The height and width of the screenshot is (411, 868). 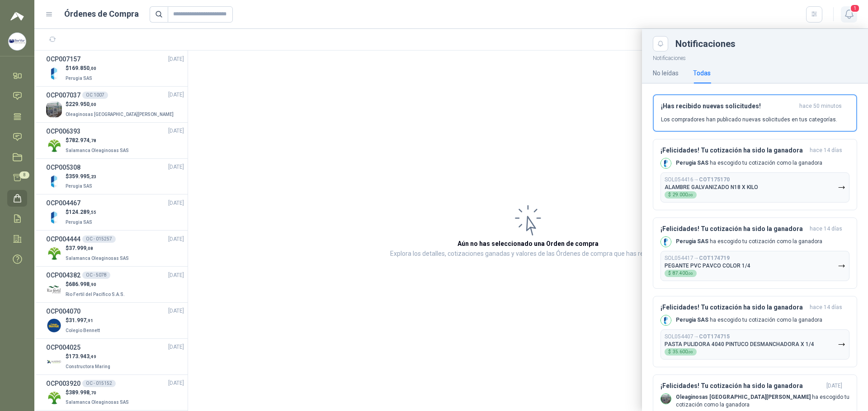 I want to click on button: ¡Has recibido nuevas solicitudes!hace 50 minutos Los compradores han publicado nuevas solicitudes..., so click(x=755, y=113).